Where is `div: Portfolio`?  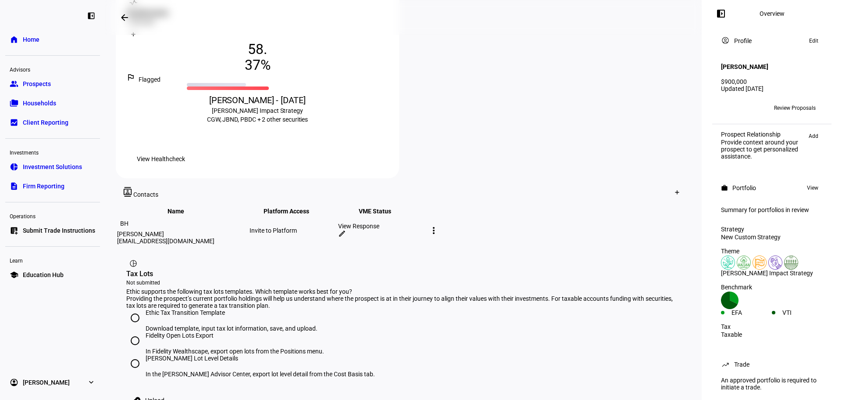 div: Portfolio is located at coordinates (744, 188).